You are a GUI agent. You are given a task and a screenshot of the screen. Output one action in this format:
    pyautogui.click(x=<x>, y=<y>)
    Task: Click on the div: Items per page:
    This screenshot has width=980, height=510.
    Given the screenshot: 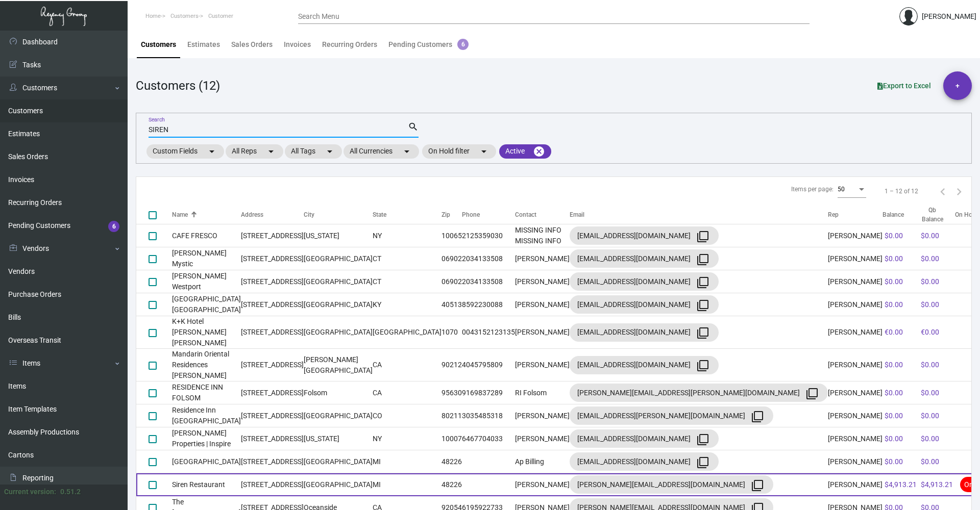 What is the action you would take?
    pyautogui.click(x=812, y=189)
    